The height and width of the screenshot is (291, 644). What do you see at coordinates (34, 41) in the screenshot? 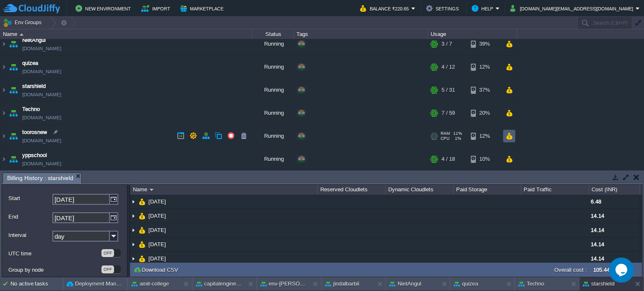
I see `span: NietAngul` at bounding box center [34, 41].